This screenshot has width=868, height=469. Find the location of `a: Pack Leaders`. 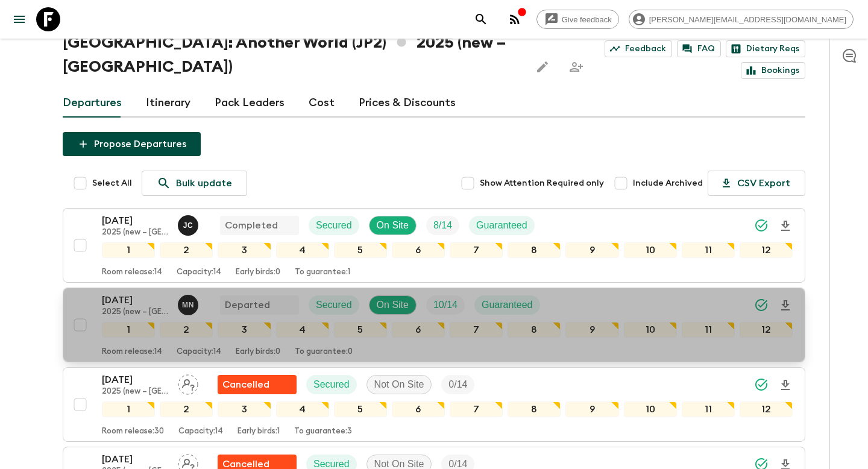

a: Pack Leaders is located at coordinates (249, 103).